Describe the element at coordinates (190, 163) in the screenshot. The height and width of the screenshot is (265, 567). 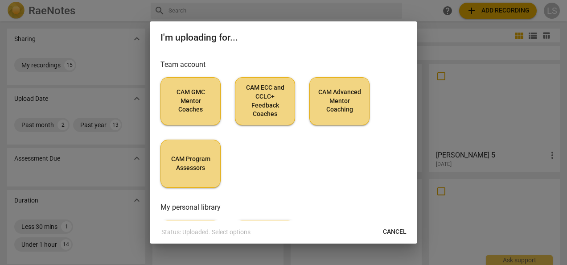
I see `span: CAM Program Assessors` at that location.